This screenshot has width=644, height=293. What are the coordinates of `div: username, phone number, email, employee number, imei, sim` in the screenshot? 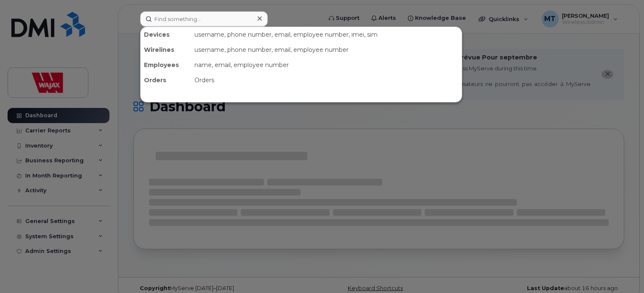 It's located at (326, 35).